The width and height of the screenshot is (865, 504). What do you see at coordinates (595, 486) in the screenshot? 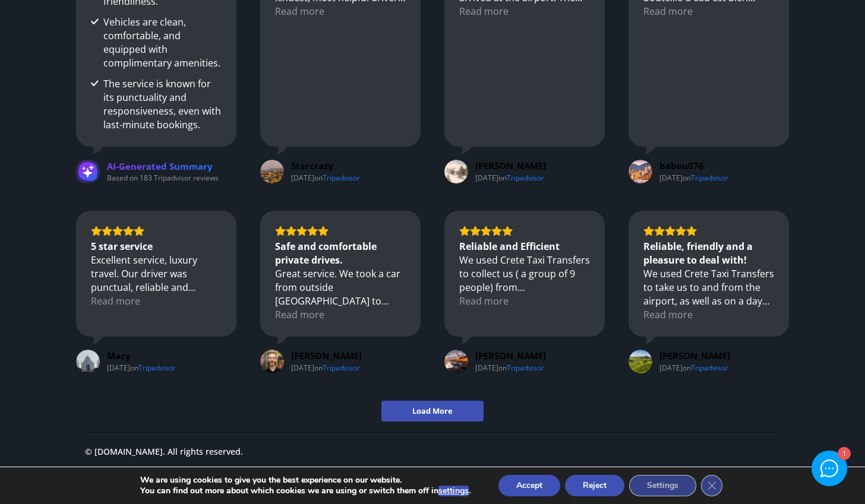
I see `button: Reject` at bounding box center [595, 486].